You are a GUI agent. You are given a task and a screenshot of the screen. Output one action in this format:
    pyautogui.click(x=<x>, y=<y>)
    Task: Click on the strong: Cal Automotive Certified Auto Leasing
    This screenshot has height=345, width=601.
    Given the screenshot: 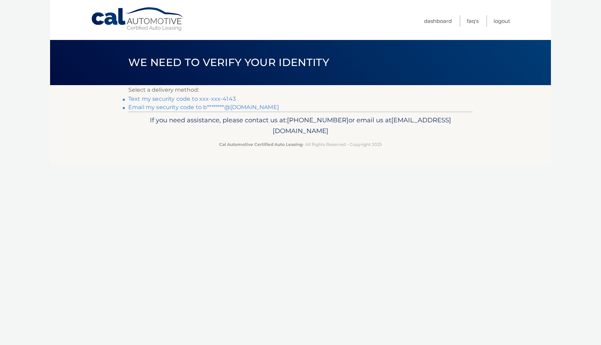 What is the action you would take?
    pyautogui.click(x=261, y=144)
    